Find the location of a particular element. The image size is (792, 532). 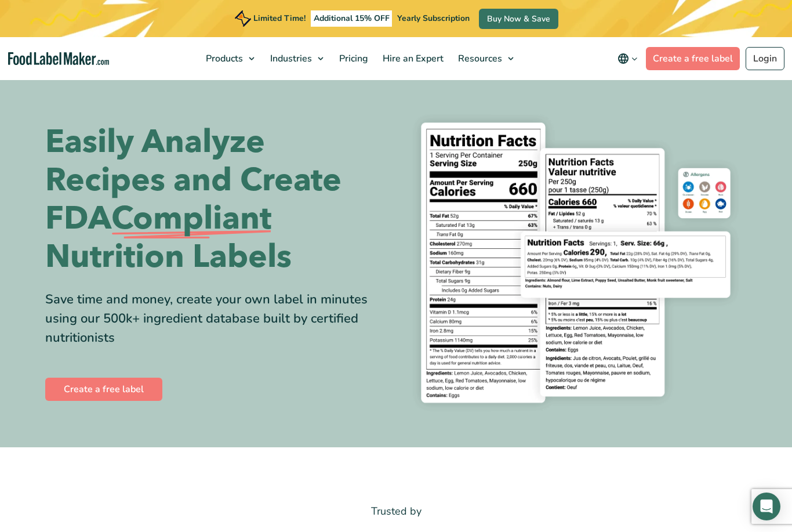

span: Hire an Expert is located at coordinates (412, 58).